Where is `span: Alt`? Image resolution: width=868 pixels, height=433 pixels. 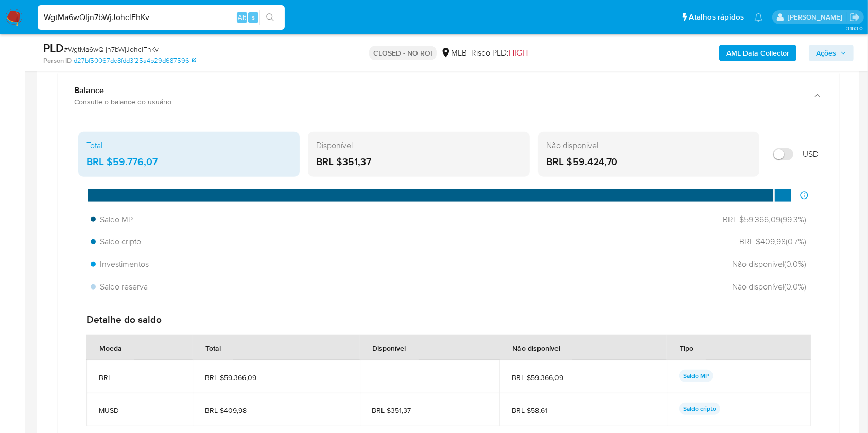 span: Alt is located at coordinates (242, 17).